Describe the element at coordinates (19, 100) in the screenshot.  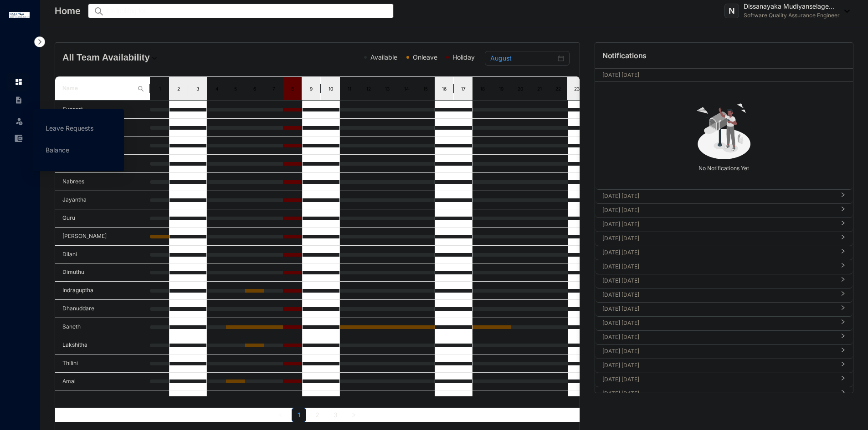
I see `li: Contracts` at that location.